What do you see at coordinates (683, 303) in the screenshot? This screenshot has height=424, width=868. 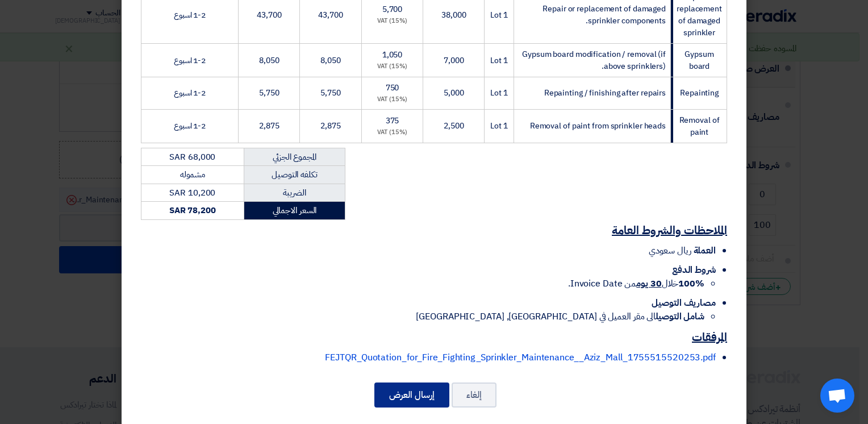 I see `span: مصاريف التوصيل` at bounding box center [683, 303].